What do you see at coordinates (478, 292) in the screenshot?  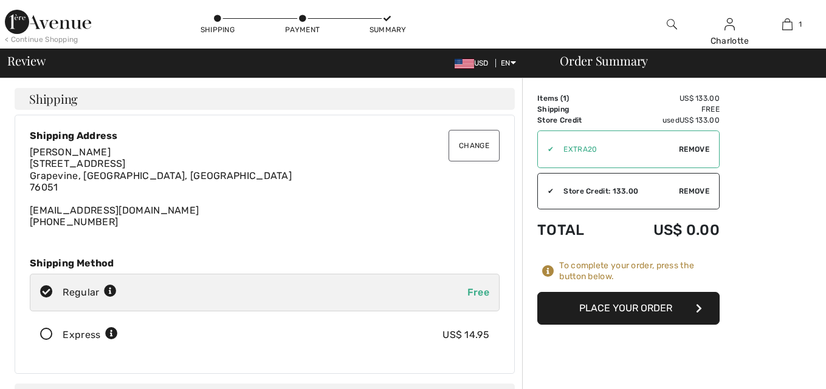 I see `span: Free` at bounding box center [478, 292].